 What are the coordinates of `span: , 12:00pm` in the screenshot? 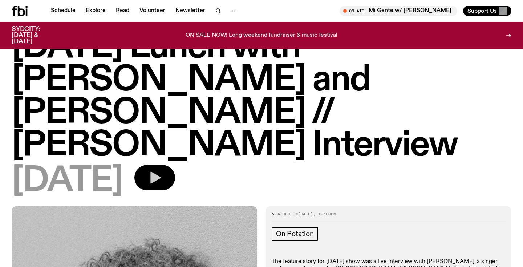 It's located at (324, 214).